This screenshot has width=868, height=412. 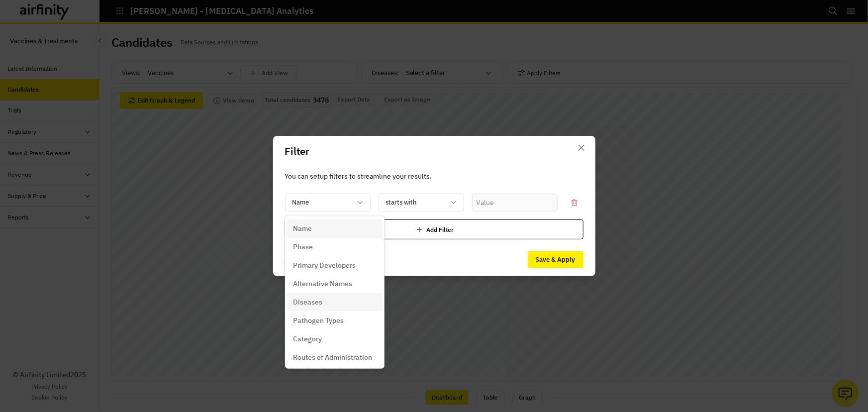 I want to click on input: Value, so click(x=515, y=203).